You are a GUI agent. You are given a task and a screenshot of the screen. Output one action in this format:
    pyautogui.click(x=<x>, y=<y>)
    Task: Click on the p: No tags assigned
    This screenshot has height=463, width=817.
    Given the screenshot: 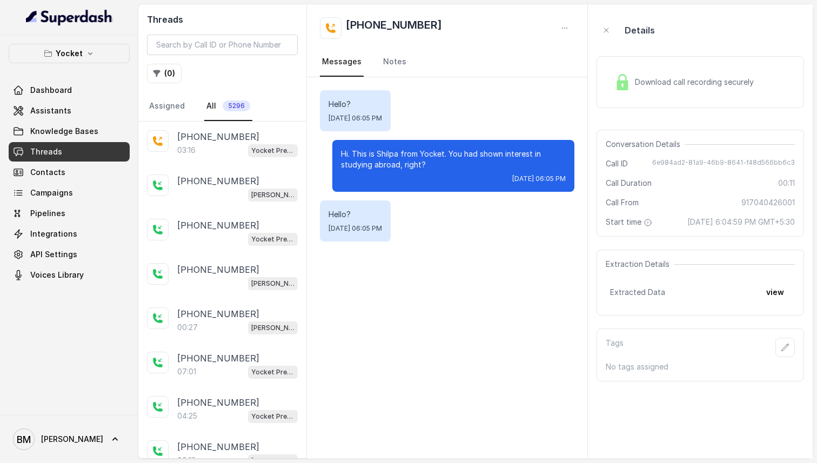 What is the action you would take?
    pyautogui.click(x=700, y=367)
    